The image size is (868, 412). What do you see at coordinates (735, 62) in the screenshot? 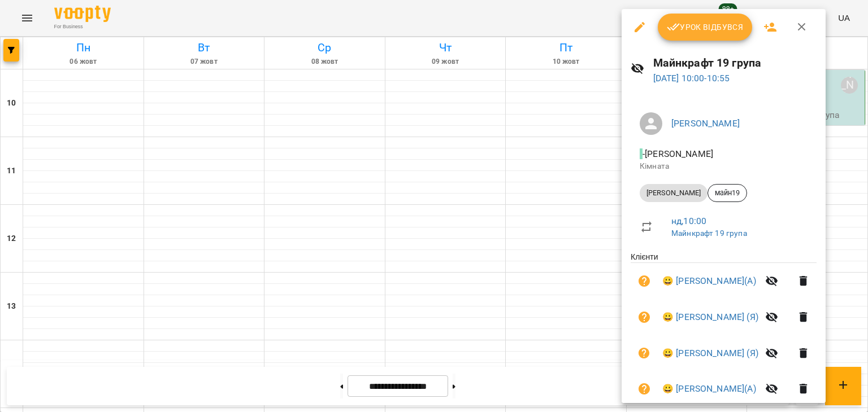
I see `h6: Майнкрафт 19 група` at bounding box center [735, 62].